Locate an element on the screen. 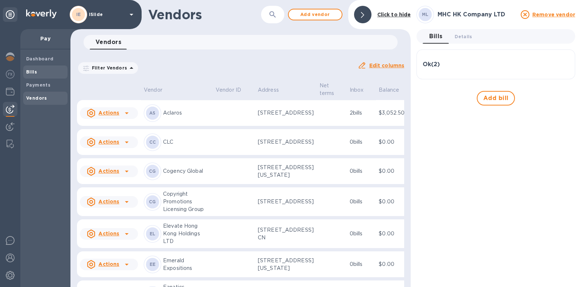  b: AS is located at coordinates (153, 113).